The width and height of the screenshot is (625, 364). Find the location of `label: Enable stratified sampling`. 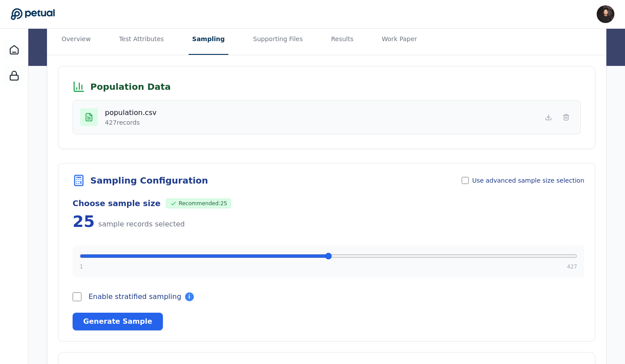

label: Enable stratified sampling is located at coordinates (135, 297).